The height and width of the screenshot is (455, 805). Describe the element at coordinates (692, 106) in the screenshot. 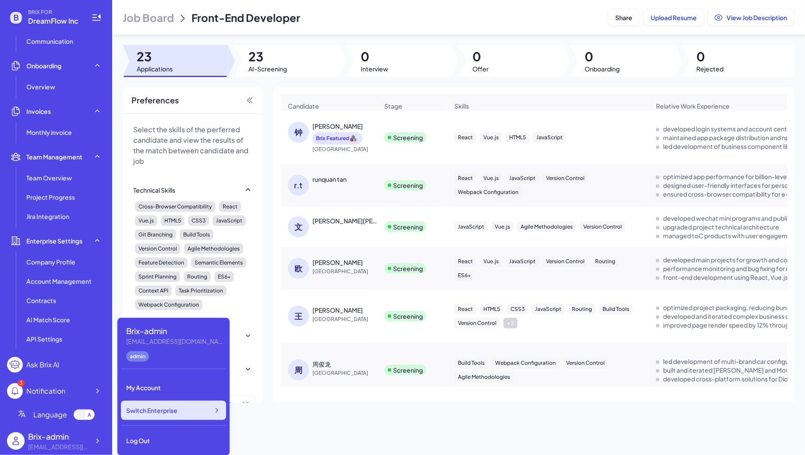

I see `span: Relative Work Experience` at that location.